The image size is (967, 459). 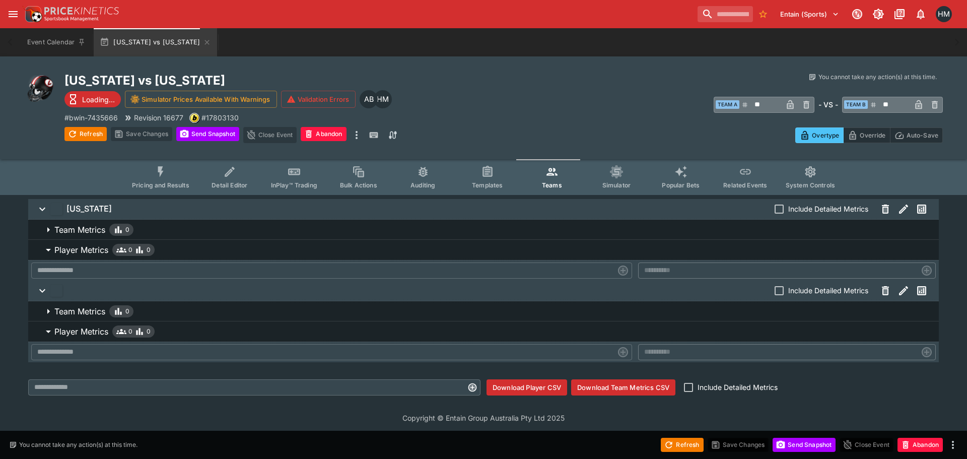 What do you see at coordinates (201, 99) in the screenshot?
I see `button: Simulator Prices Available With Warnings` at bounding box center [201, 99].